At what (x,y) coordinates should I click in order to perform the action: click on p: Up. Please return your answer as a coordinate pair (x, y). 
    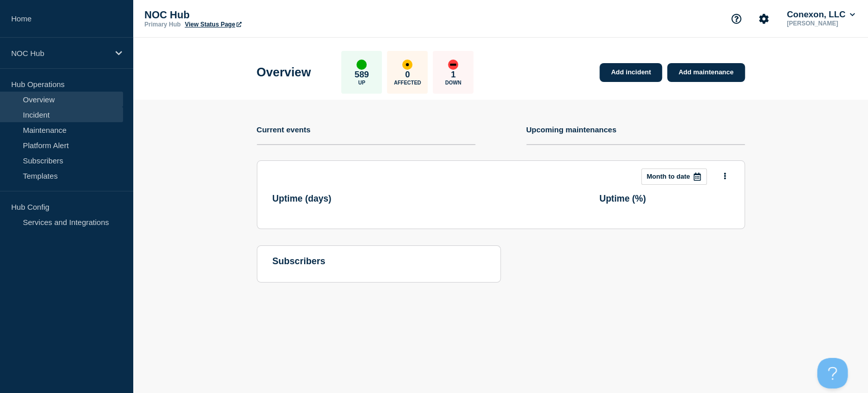
    Looking at the image, I should click on (361, 83).